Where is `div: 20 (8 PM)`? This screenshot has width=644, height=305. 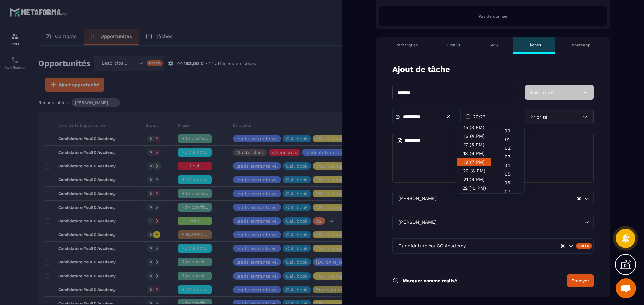 div: 20 (8 PM) is located at coordinates (474, 171).